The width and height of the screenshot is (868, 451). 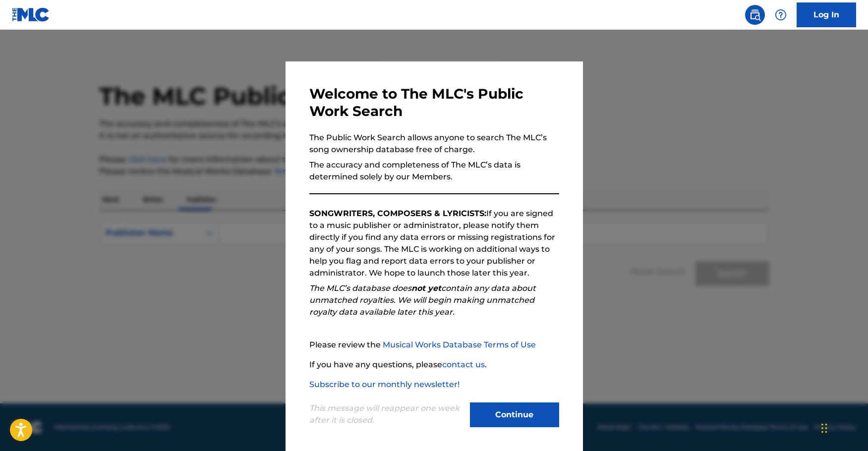 I want to click on p: The accuracy and completeness of The MLC’s data is determined solely by our Members., so click(x=434, y=171).